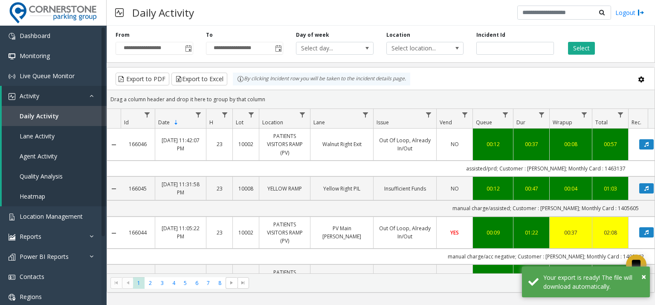 This screenshot has height=305, width=655. Describe the element at coordinates (531, 232) in the screenshot. I see `a: 01:22` at that location.